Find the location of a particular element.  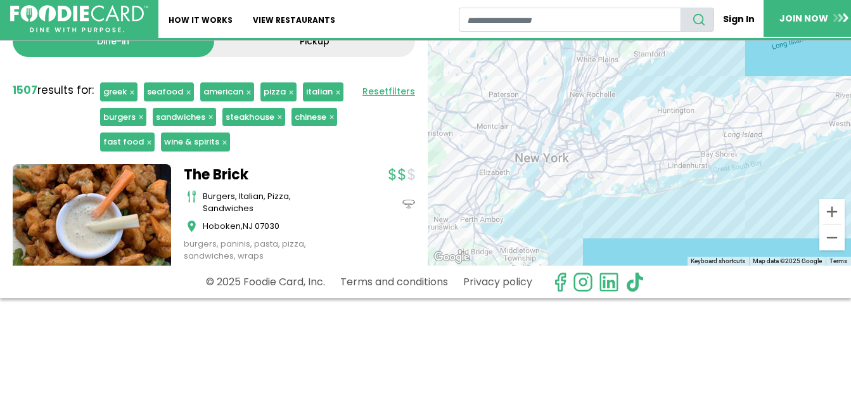

button: search is located at coordinates (697, 20).